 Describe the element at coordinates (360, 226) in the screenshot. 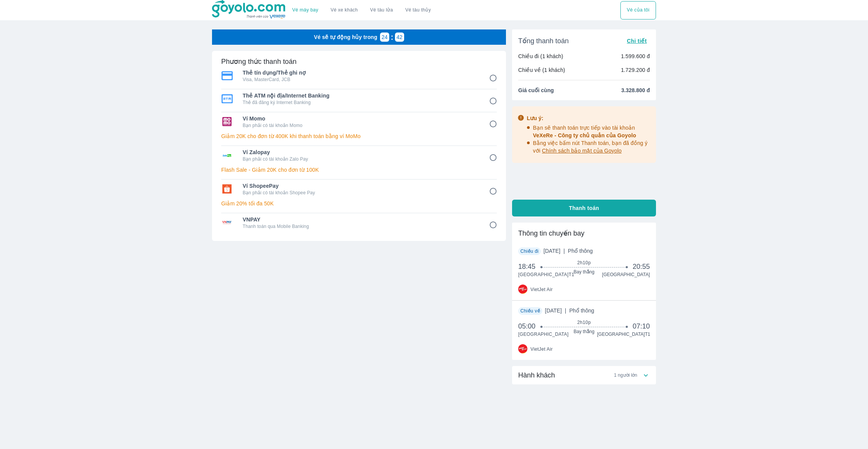

I see `p: Thanh toán qua Mobile Banking` at that location.